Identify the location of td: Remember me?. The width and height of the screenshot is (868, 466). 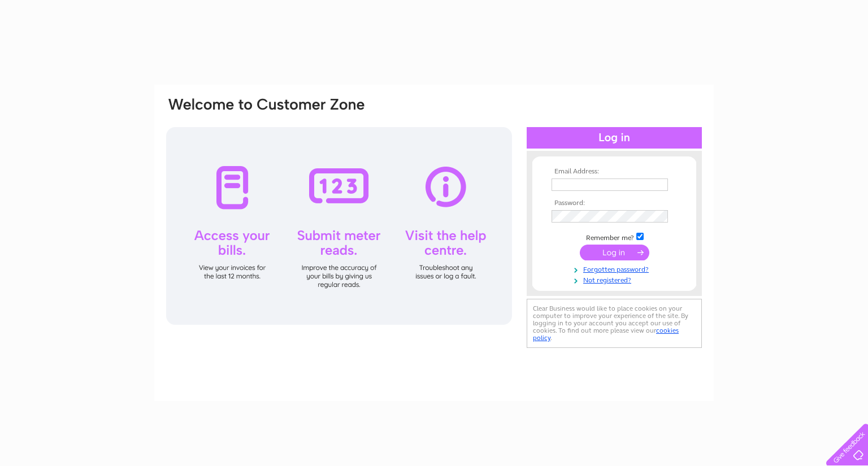
(614, 237).